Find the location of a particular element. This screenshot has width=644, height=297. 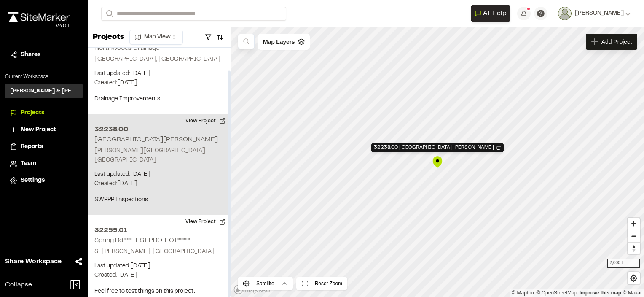

div: Open AI Assistant is located at coordinates (492, 14).